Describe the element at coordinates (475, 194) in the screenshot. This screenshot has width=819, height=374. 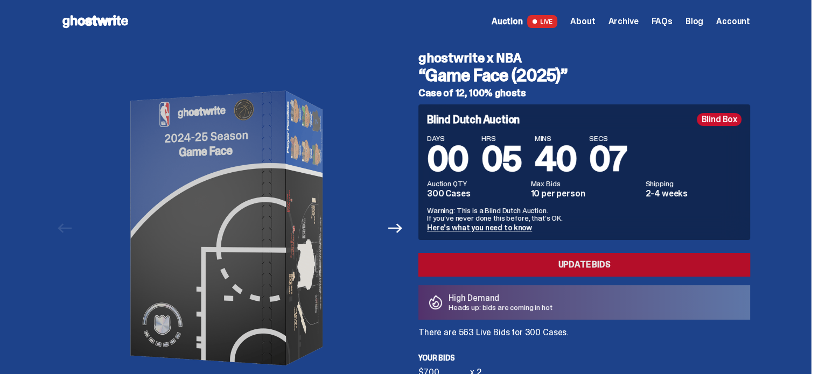
I see `dd: 300 Cases` at that location.